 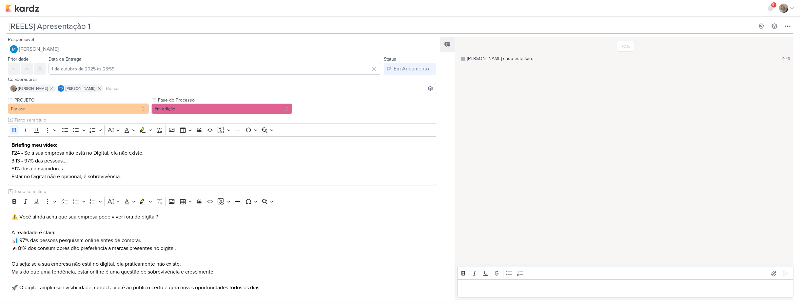 I want to click on p: Mais do que uma tendência, estar online é uma questão de sobrevivência e crescimento., so click(x=222, y=272).